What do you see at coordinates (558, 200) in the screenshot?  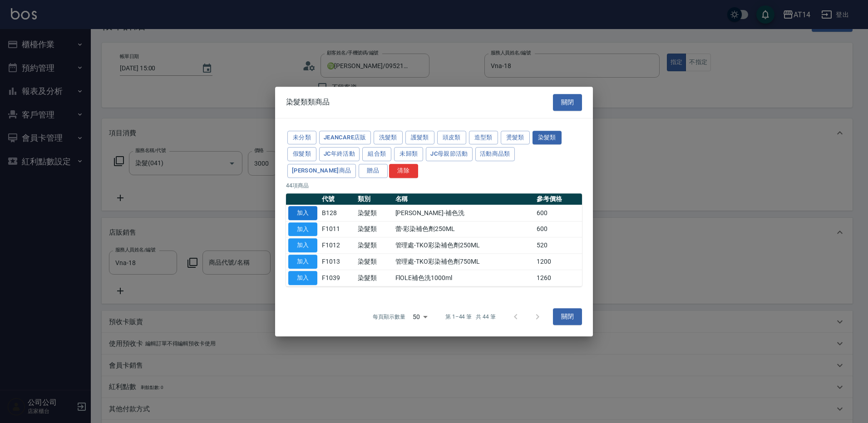 I see `th: 參考價格` at bounding box center [558, 200].